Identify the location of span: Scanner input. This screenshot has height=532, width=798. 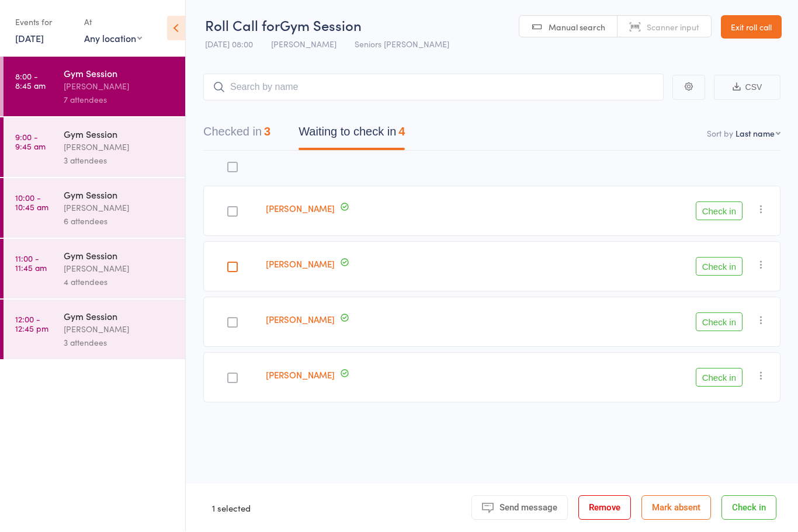
(673, 27).